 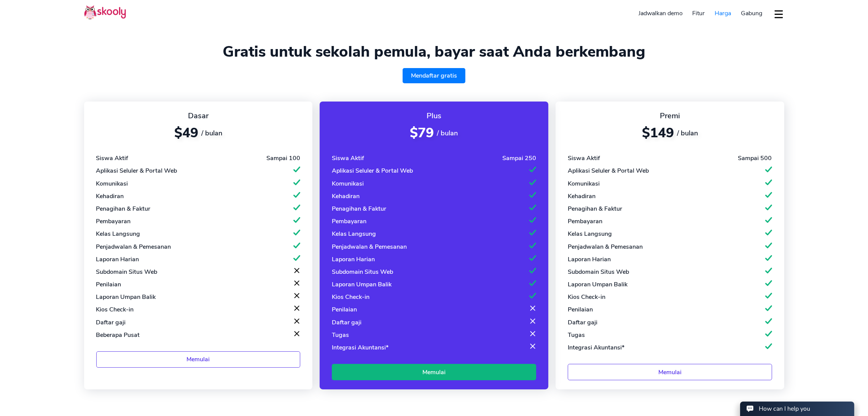 What do you see at coordinates (755, 158) in the screenshot?
I see `div: Sampai 500` at bounding box center [755, 158].